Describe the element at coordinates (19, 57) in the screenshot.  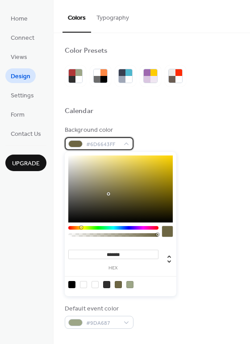
I see `span: Views` at that location.